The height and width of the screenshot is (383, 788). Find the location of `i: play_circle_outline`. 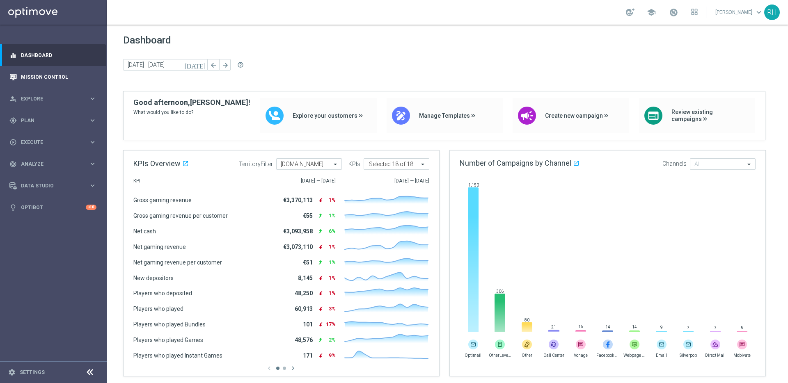

i: play_circle_outline is located at coordinates (13, 142).